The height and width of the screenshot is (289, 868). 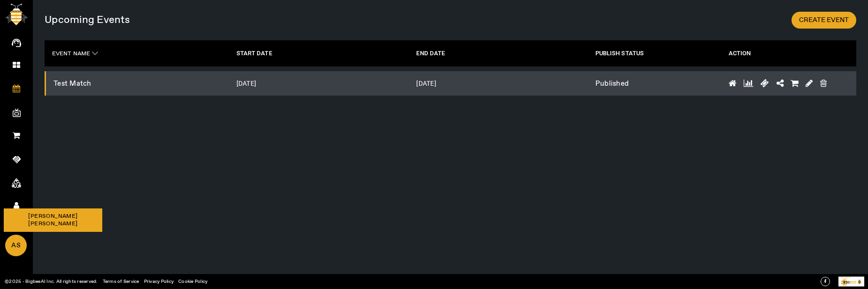 What do you see at coordinates (319, 53) in the screenshot?
I see `th: START DATE` at bounding box center [319, 53].